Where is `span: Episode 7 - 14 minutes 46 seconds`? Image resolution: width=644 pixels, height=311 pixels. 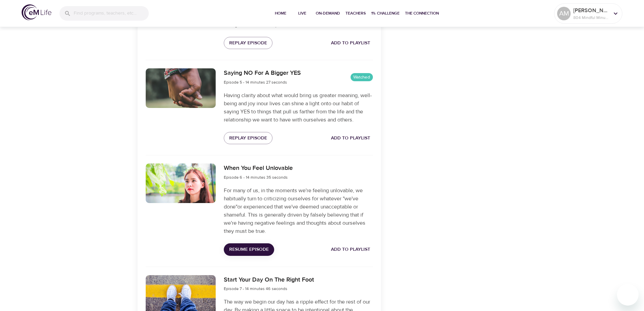 span: Episode 7 - 14 minutes 46 seconds is located at coordinates (256, 289).